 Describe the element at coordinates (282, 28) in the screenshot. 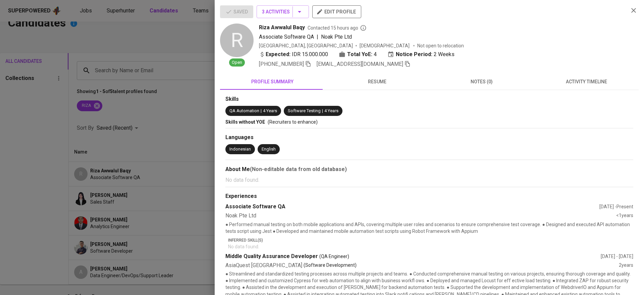

I see `span: Riza Awwalul Baqy` at that location.